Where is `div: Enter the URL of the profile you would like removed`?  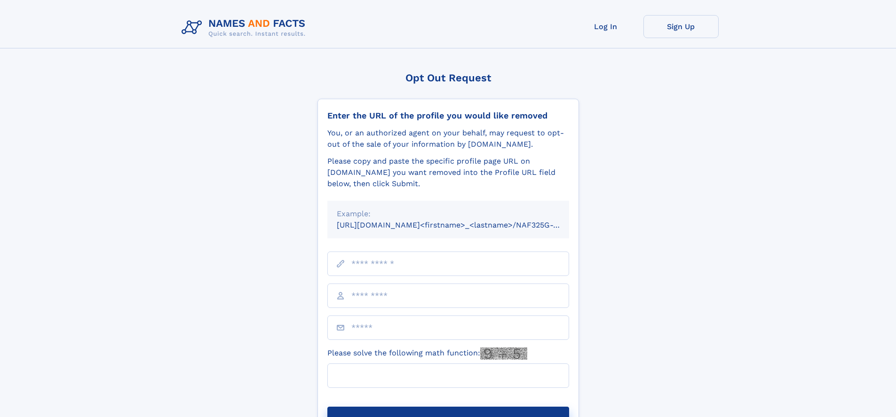
div: Enter the URL of the profile you would like removed is located at coordinates (448, 116).